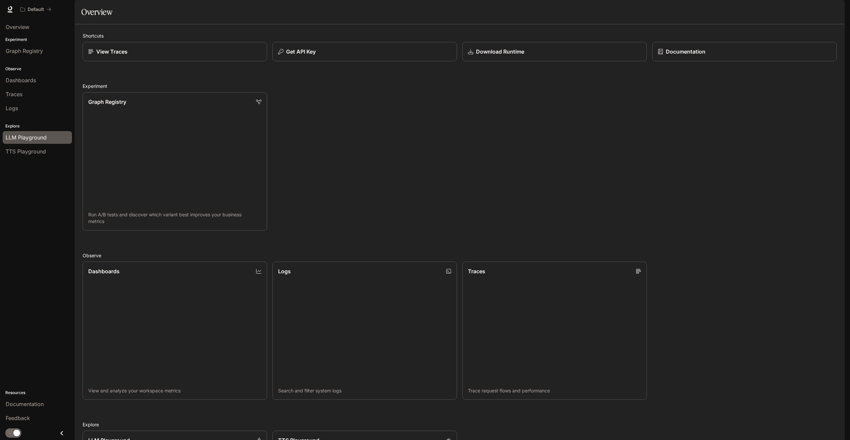  What do you see at coordinates (459, 255) in the screenshot?
I see `h2: Observe` at bounding box center [459, 255].